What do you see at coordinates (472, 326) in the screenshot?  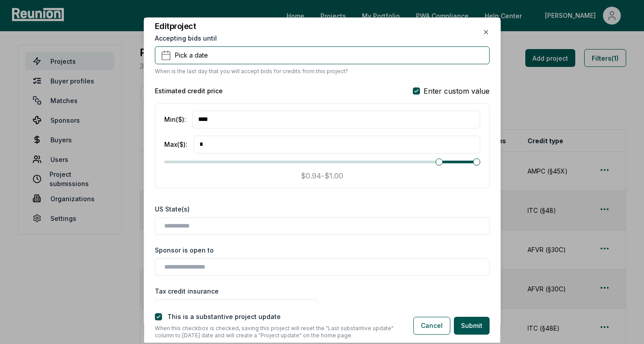 I see `button: Submit` at bounding box center [472, 326].